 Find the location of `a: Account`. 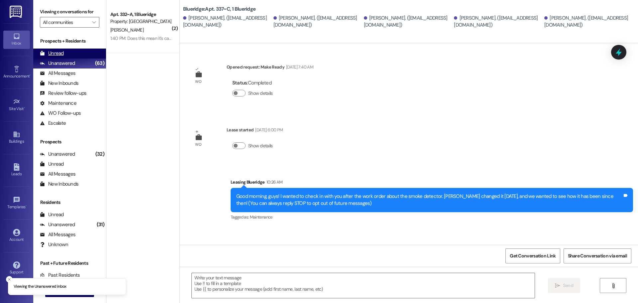

a: Account is located at coordinates (17, 236).